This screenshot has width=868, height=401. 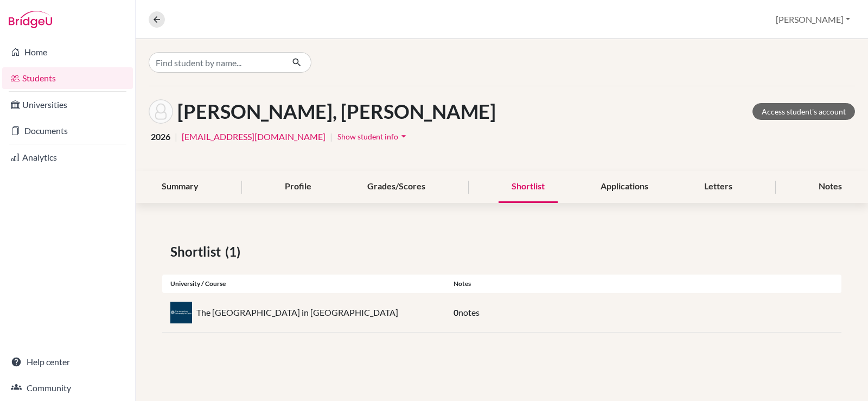 I want to click on a: Home, so click(x=68, y=52).